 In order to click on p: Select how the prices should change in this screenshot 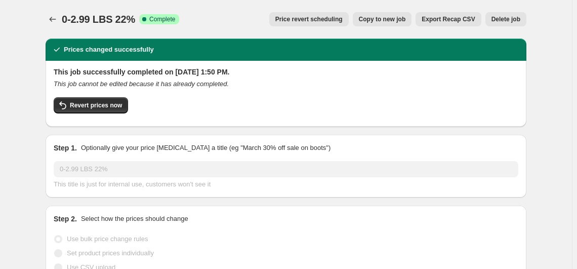, I will do `click(135, 218)`.